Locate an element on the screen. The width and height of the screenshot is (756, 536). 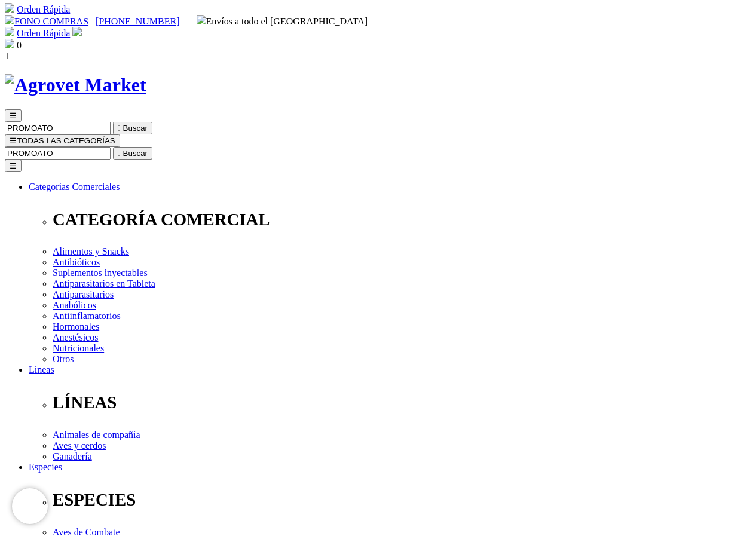
a: Anestésicos is located at coordinates (75, 337).